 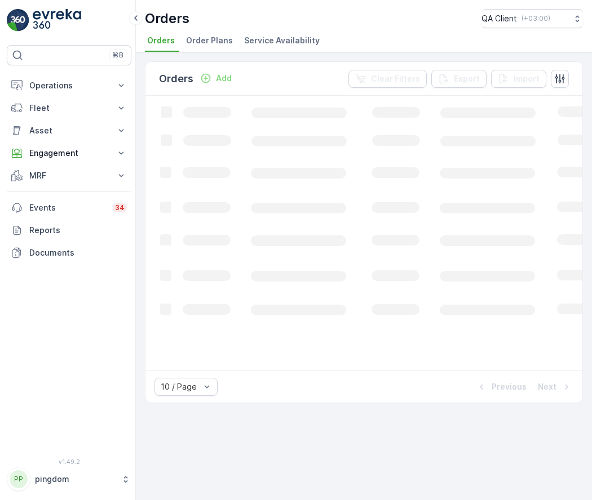 What do you see at coordinates (69, 480) in the screenshot?
I see `button: PPpingdom` at bounding box center [69, 480].